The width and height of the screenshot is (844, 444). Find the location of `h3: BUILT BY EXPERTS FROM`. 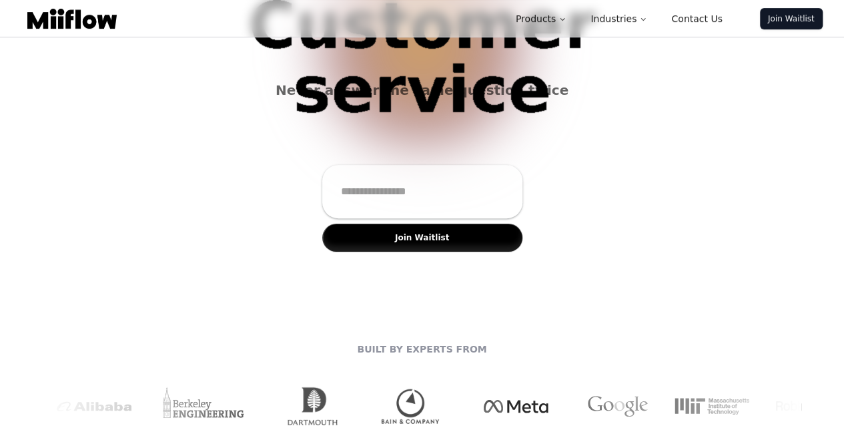

h3: BUILT BY EXPERTS FROM is located at coordinates (422, 349).